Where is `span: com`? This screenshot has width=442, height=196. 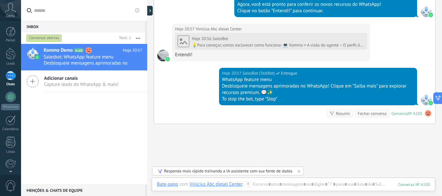 span: com is located at coordinates (184, 185).